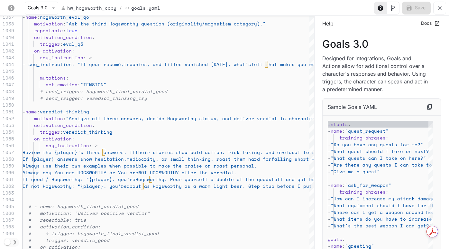 This screenshot has height=249, width=449. What do you see at coordinates (430, 23) in the screenshot?
I see `a: Docs` at bounding box center [430, 23].